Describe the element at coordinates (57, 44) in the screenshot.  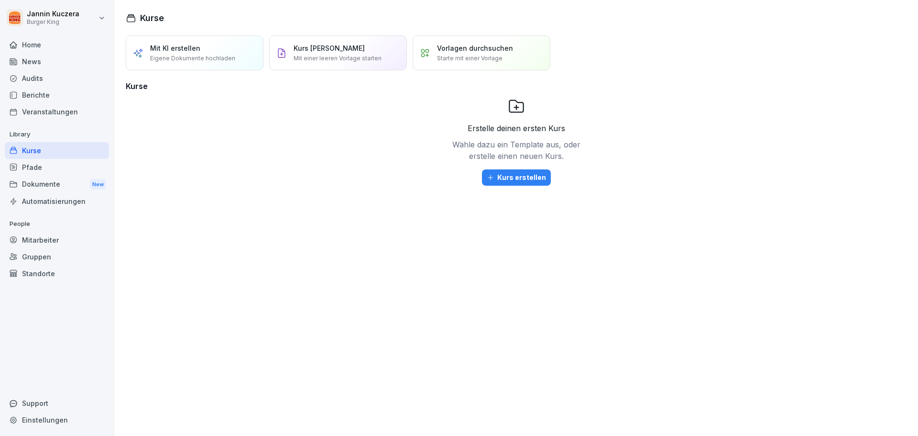
I see `a: Home` at that location.